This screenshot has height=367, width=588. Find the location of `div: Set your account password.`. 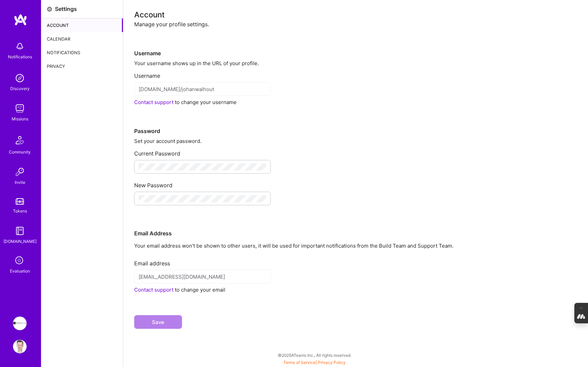

div: Set your account password. is located at coordinates (356, 141).